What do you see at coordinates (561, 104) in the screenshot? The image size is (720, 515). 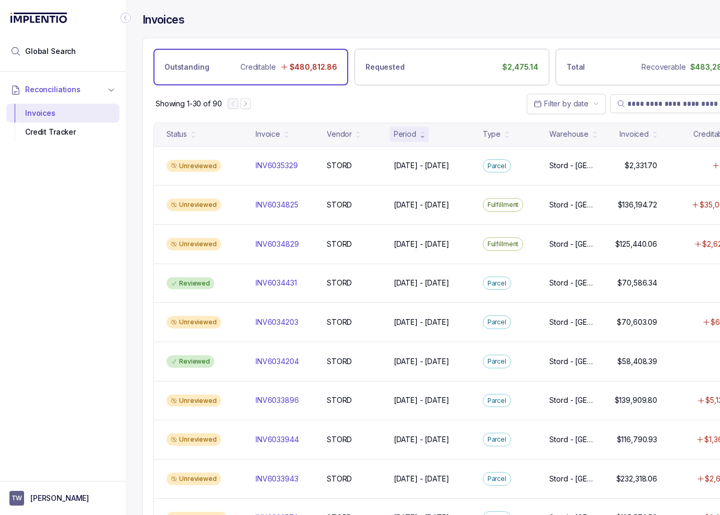 I see `search: Date Range Picker` at bounding box center [561, 104].